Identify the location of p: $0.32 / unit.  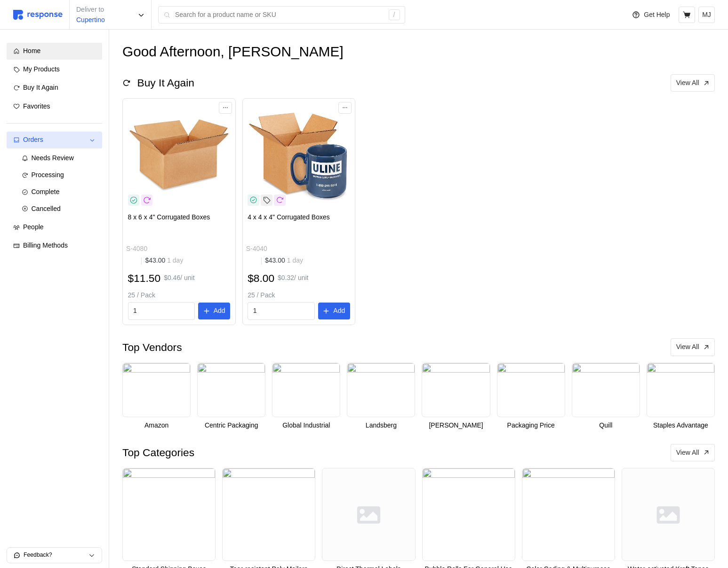
(293, 278).